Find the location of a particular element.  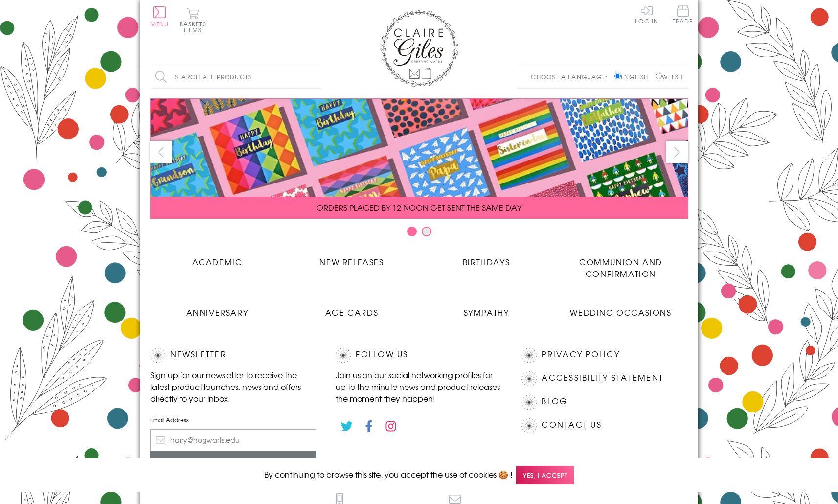

a: Accessibility Statement is located at coordinates (602, 378).